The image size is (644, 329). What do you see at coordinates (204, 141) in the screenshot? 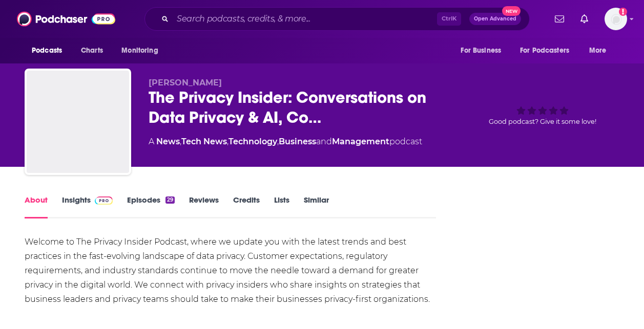
I see `a: Tech News` at bounding box center [204, 141].